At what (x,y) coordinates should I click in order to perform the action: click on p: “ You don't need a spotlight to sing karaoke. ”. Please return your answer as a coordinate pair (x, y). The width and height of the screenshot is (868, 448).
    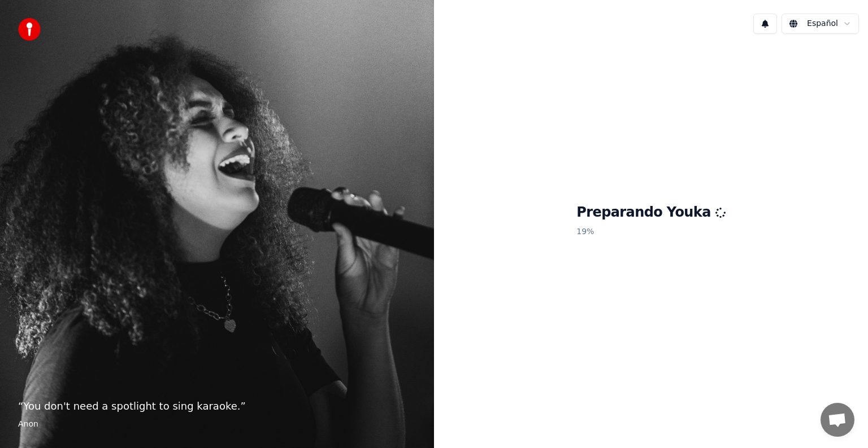
    Looking at the image, I should click on (217, 407).